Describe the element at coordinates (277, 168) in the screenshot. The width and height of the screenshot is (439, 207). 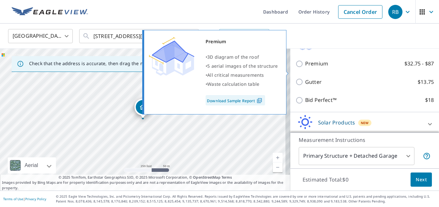
I see `a: Current Level 17, Zoom Out` at that location.